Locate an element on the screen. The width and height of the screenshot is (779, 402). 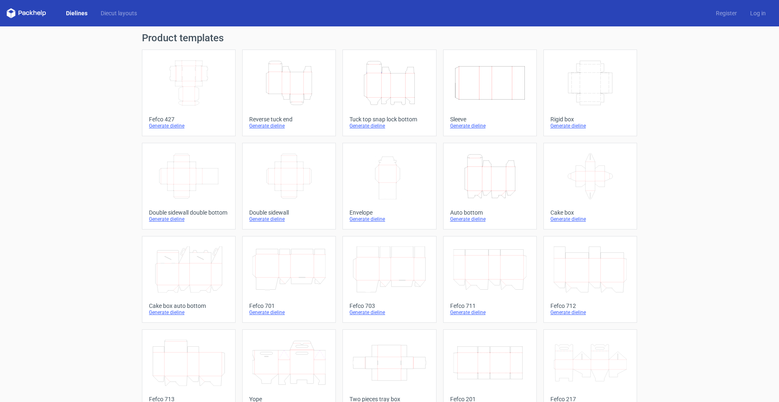
div: Double sidewall double bottom is located at coordinates (189, 212).